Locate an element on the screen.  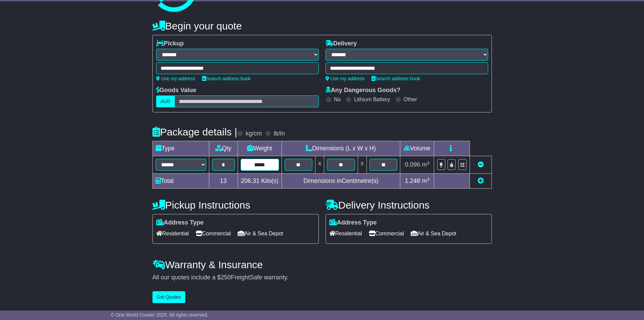
td: Total is located at coordinates (180, 180).